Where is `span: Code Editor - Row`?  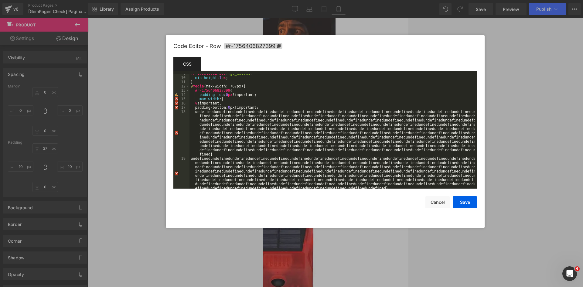
span: Code Editor - Row is located at coordinates (197, 46).